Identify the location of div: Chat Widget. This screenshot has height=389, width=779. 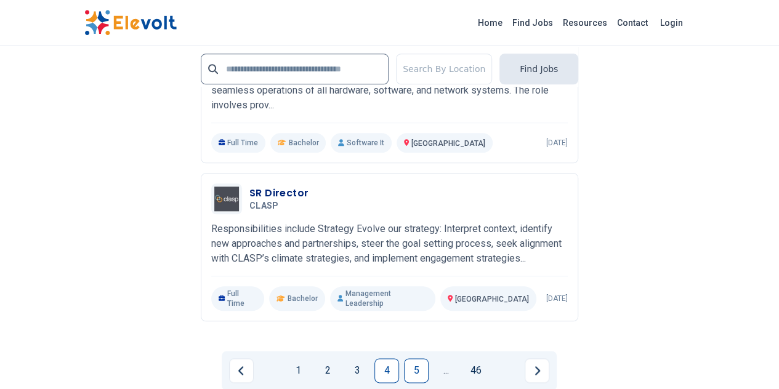
(749, 360).